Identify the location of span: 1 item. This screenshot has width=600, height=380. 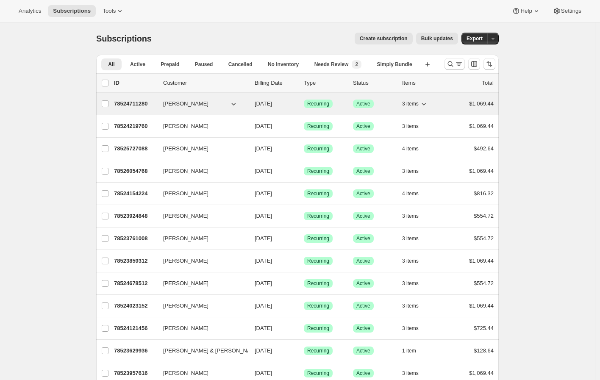
(409, 351).